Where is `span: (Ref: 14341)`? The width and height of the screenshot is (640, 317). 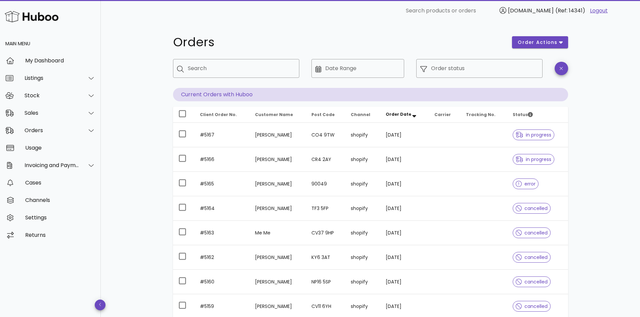
span: (Ref: 14341) is located at coordinates (570, 10).